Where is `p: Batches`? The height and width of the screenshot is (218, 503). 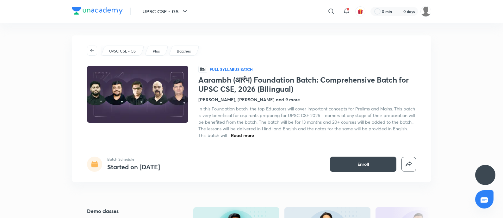
p: Batches is located at coordinates (184, 51).